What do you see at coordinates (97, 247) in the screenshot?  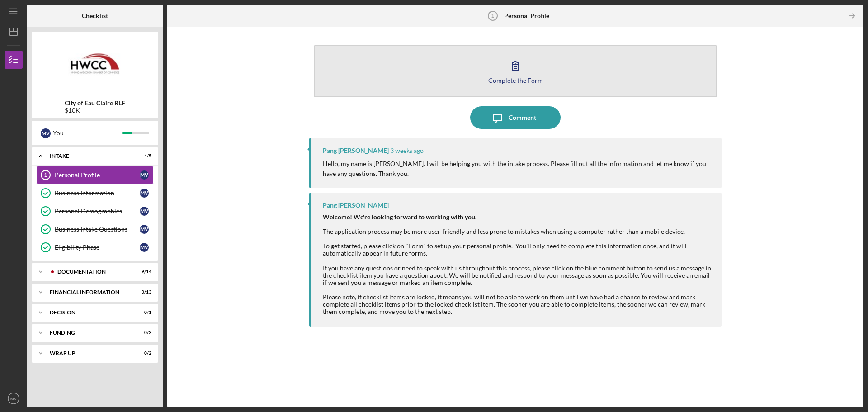 I see `div: Eligibility Phase` at bounding box center [97, 247].